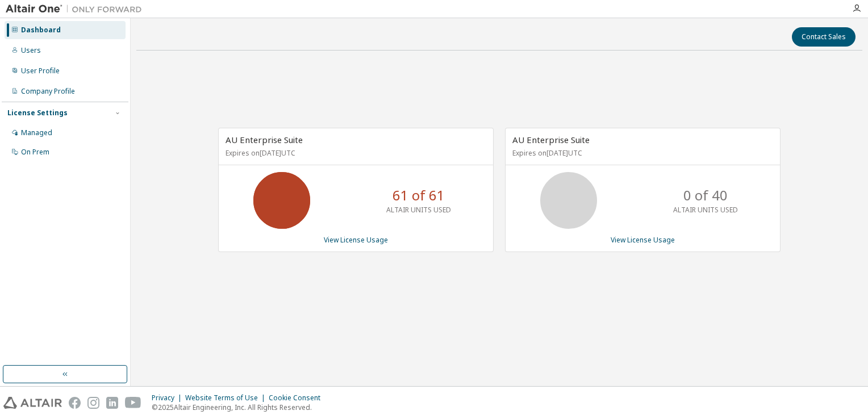  Describe the element at coordinates (239, 408) in the screenshot. I see `p: © 2025 Altair Engineering, Inc. All Rights Reserved.` at that location.